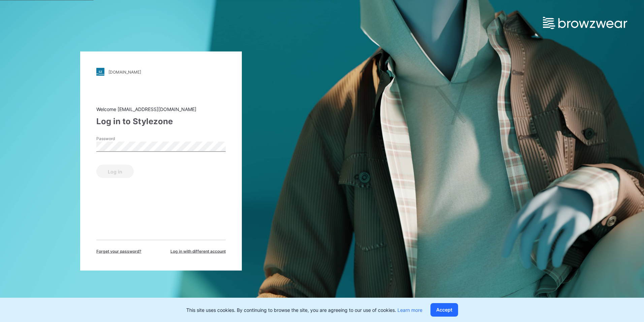 The height and width of the screenshot is (322, 644). What do you see at coordinates (119, 251) in the screenshot?
I see `span: Forget your password?` at bounding box center [119, 251].